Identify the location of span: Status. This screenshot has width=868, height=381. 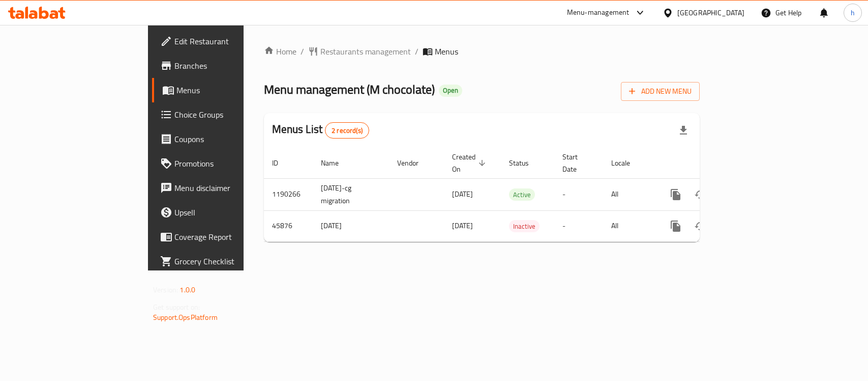
(525, 163).